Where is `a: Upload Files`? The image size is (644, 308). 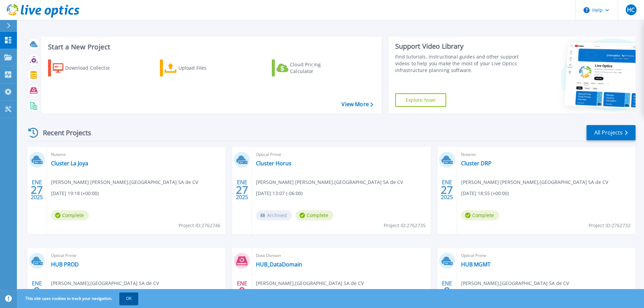 a: Upload Files is located at coordinates (198, 68).